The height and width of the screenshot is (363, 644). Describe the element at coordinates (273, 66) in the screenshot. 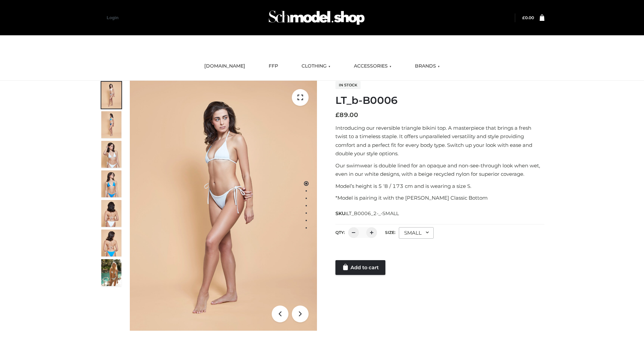

I see `a: FFP` at that location.